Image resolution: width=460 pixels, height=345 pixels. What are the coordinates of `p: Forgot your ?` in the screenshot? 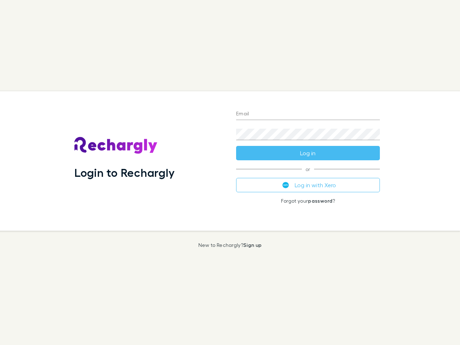 It's located at (308, 201).